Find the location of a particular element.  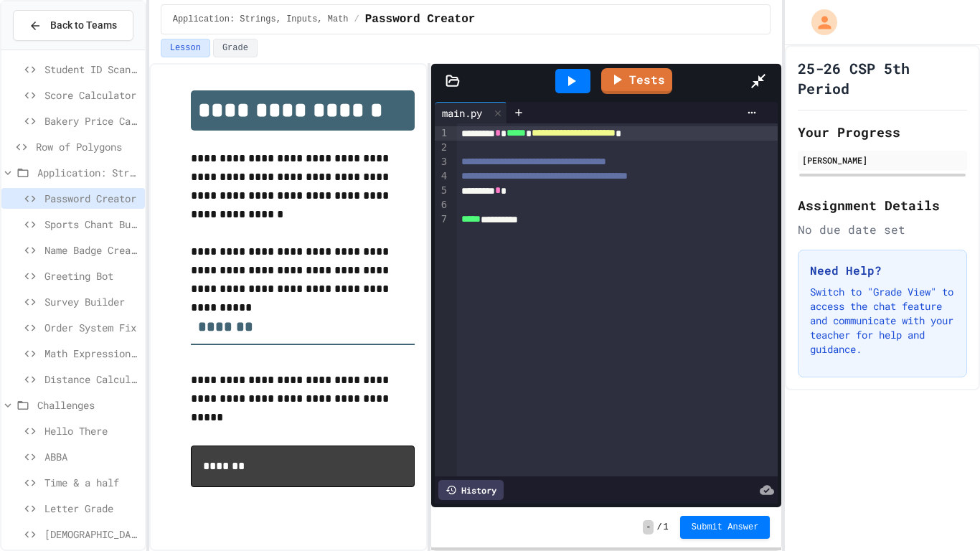

span: Sports Chant Builder is located at coordinates (92, 223).